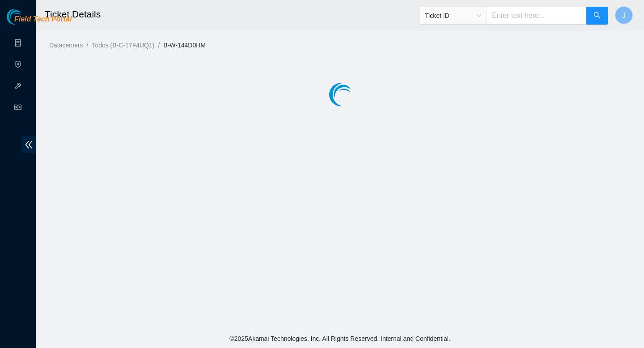 This screenshot has width=644, height=348. Describe the element at coordinates (597, 16) in the screenshot. I see `button: search` at that location.